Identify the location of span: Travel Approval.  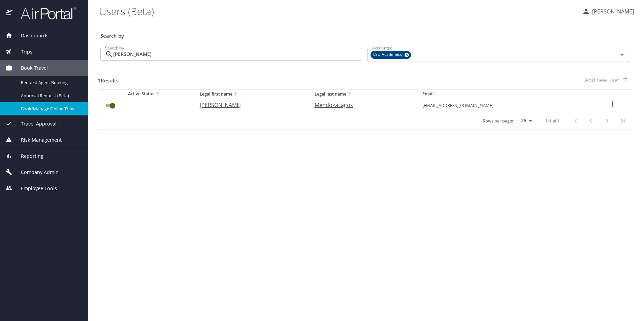
(34, 124).